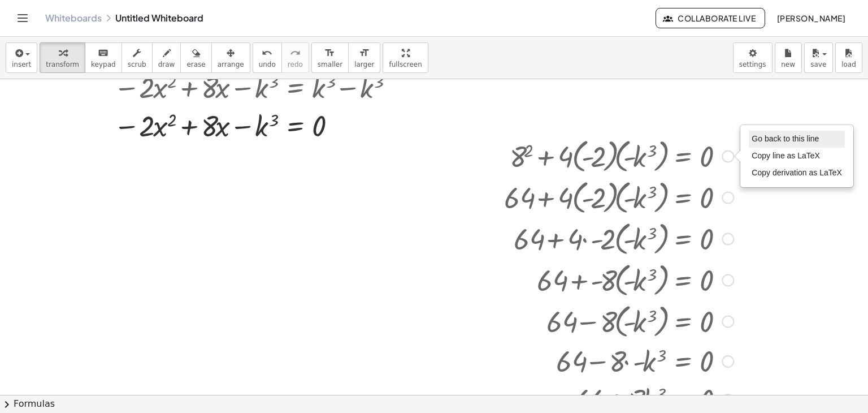 This screenshot has height=413, width=868. Describe the element at coordinates (710, 18) in the screenshot. I see `span: Collaborate Live` at that location.